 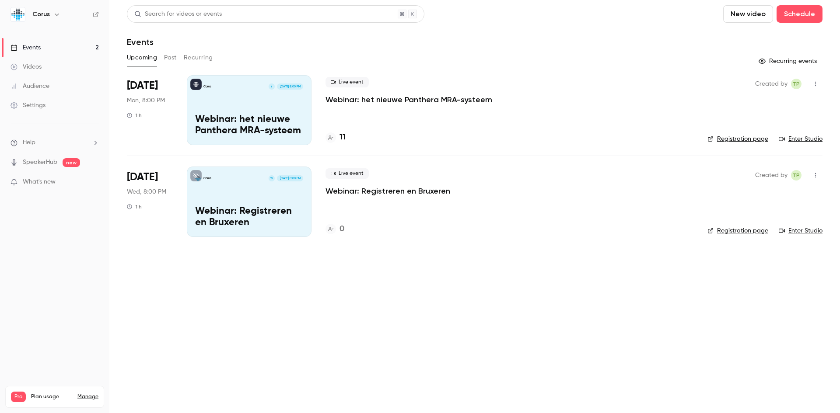 I want to click on span: Wed, 8:00 PM, so click(x=147, y=192).